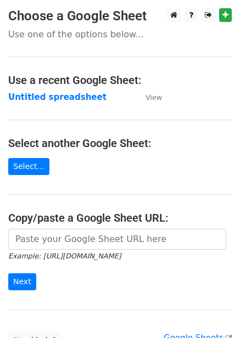 Image resolution: width=240 pixels, height=338 pixels. Describe the element at coordinates (120, 143) in the screenshot. I see `h4: Select another Google Sheet:` at that location.